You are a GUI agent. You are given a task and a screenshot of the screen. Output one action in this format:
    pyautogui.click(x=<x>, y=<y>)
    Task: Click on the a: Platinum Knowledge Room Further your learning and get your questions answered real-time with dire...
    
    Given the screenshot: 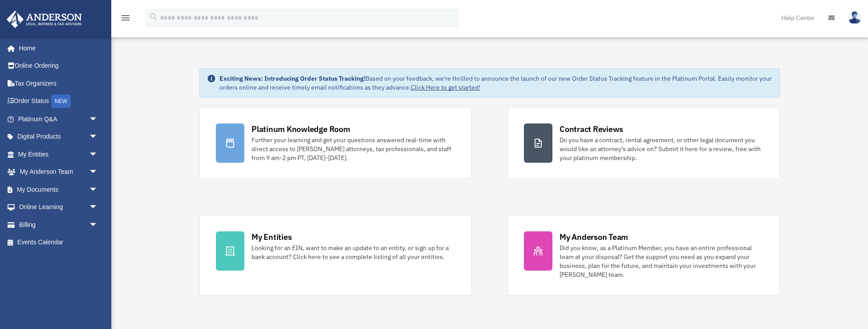 What is the action you would take?
    pyautogui.click(x=335, y=143)
    